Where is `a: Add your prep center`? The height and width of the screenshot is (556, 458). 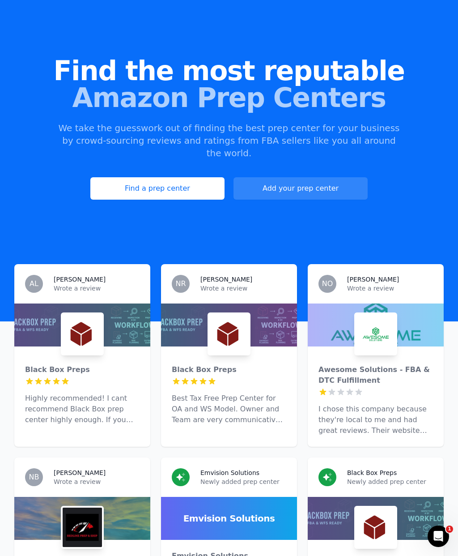
a: Add your prep center is located at coordinates (301, 188).